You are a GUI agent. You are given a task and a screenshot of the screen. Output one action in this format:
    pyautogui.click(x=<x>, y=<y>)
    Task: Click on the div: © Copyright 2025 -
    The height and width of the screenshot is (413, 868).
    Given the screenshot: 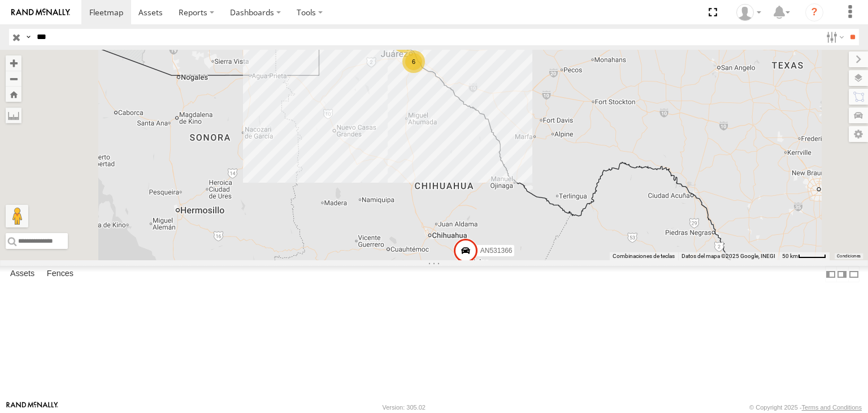 What is the action you would take?
    pyautogui.click(x=805, y=407)
    